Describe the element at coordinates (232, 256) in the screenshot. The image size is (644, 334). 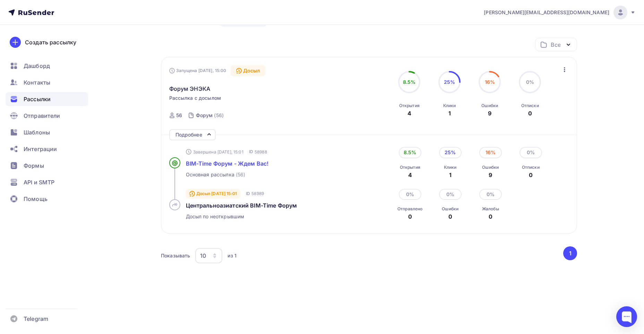
I see `div: из 1` at that location.